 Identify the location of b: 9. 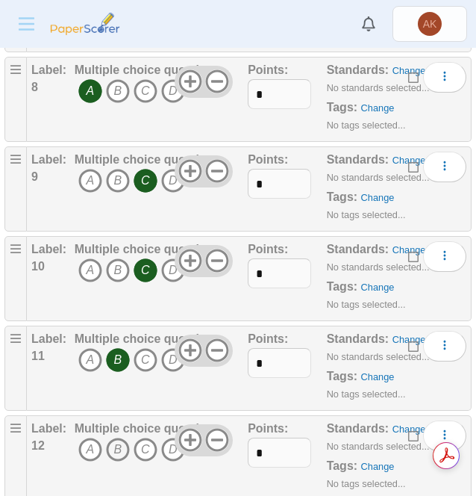
(34, 176).